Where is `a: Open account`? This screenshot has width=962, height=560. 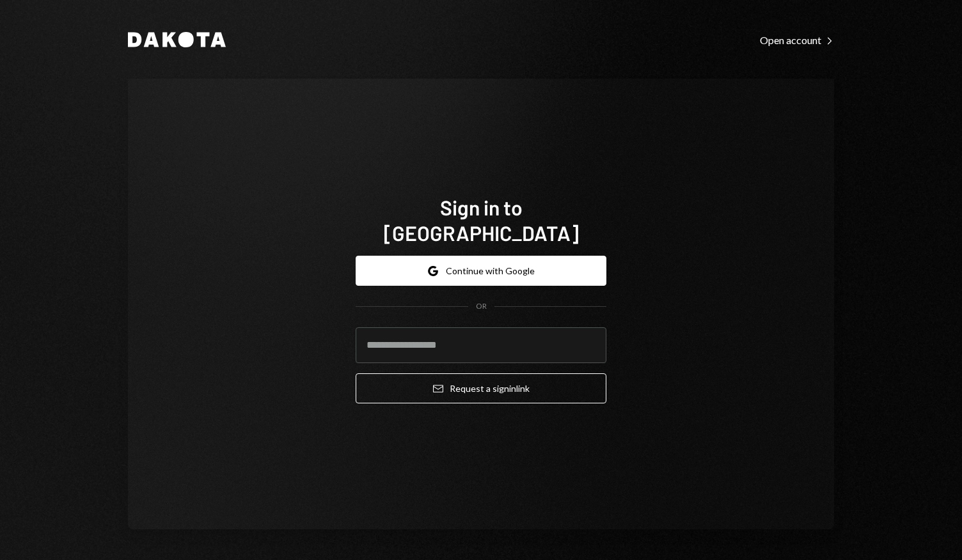
a: Open account is located at coordinates (797, 40).